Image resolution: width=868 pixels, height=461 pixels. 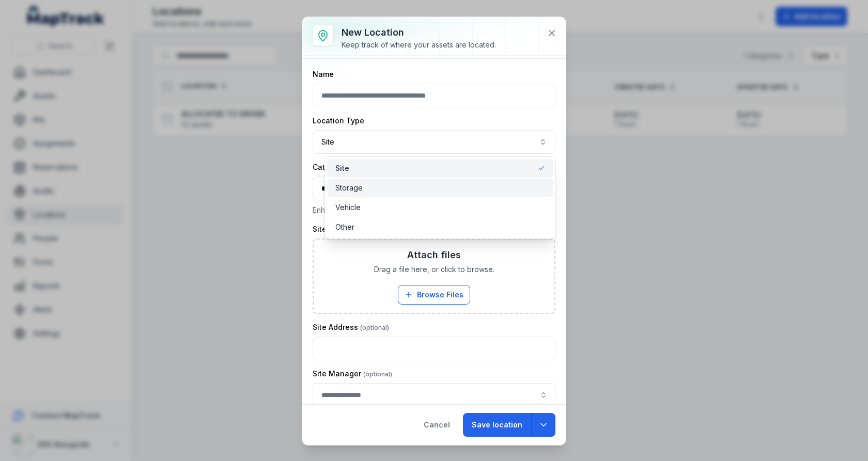 What do you see at coordinates (434, 142) in the screenshot?
I see `button: Site` at bounding box center [434, 142].